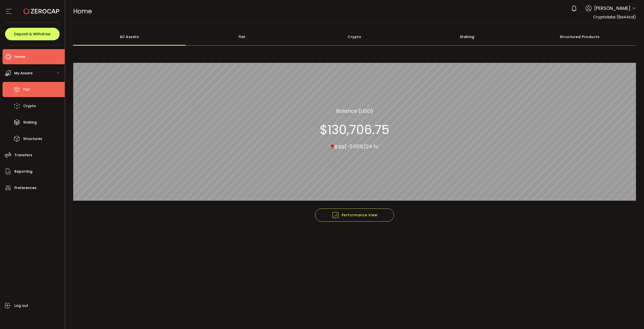  Describe the element at coordinates (340, 147) in the screenshot. I see `span: 8.99` at that location.